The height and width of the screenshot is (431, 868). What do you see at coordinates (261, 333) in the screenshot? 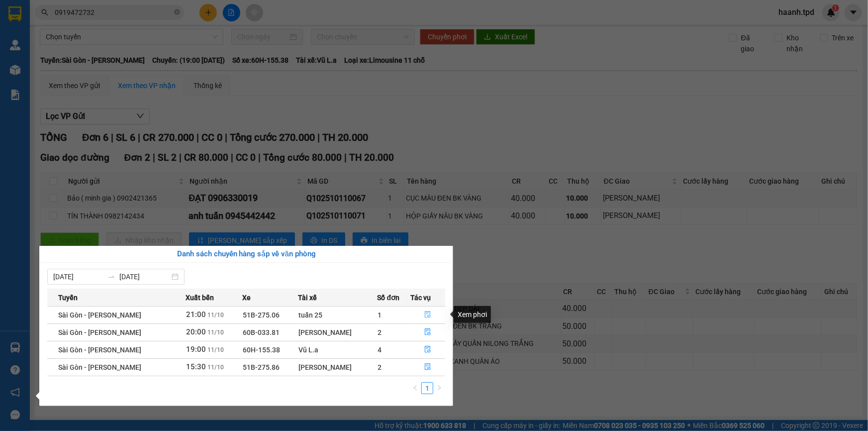
I see `span: 60B-033.81` at bounding box center [261, 333].